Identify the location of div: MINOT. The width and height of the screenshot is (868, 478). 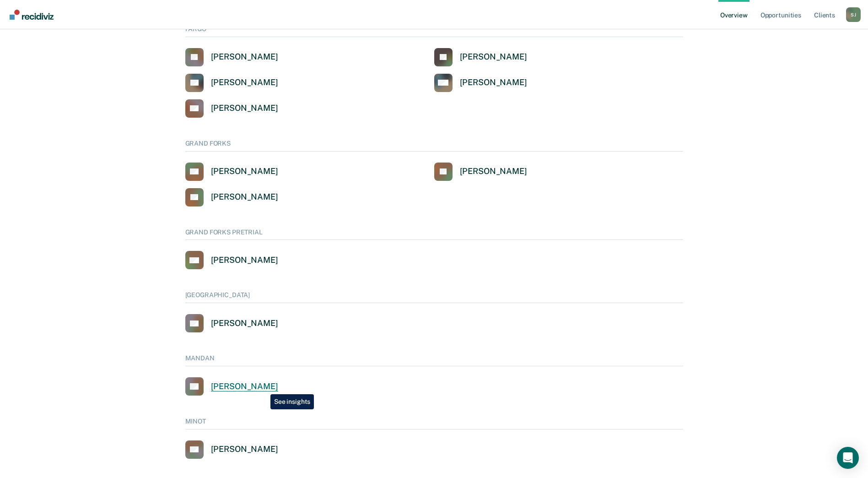
(434, 423).